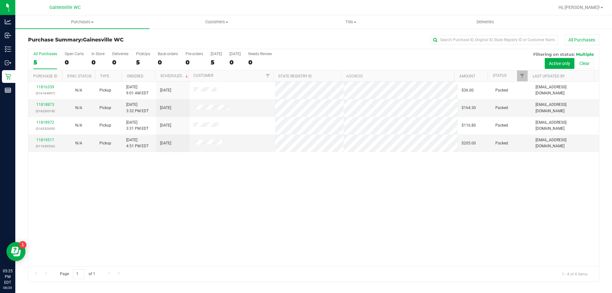 The width and height of the screenshot is (612, 293). What do you see at coordinates (79, 76) in the screenshot?
I see `a: Sync Status` at bounding box center [79, 76].